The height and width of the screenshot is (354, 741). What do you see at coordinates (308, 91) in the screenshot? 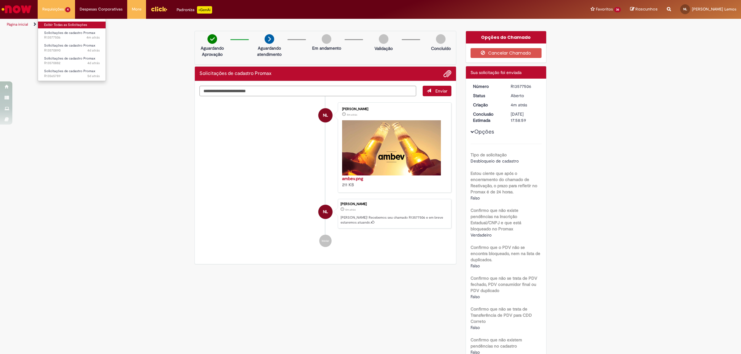
I see `textarea: Digite sua mensagem aqui...` at bounding box center [308, 91].